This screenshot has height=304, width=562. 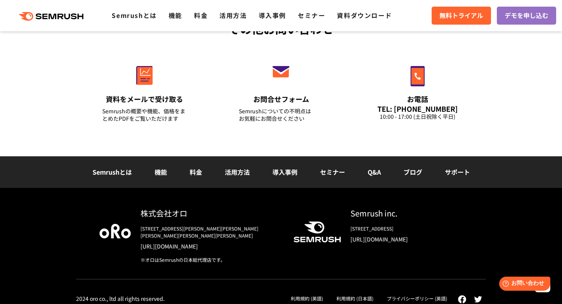 I want to click on a: 利用規約 (英語), so click(x=307, y=298).